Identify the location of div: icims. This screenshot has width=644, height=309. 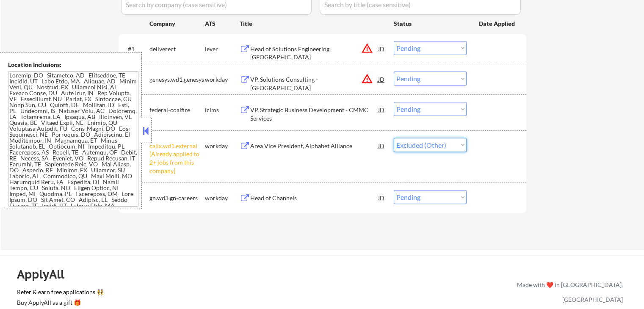
(222, 110).